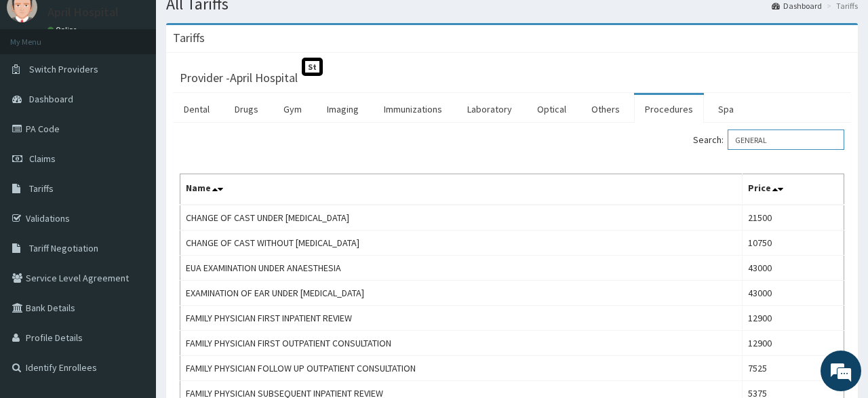 The width and height of the screenshot is (868, 398). I want to click on a: Online, so click(63, 30).